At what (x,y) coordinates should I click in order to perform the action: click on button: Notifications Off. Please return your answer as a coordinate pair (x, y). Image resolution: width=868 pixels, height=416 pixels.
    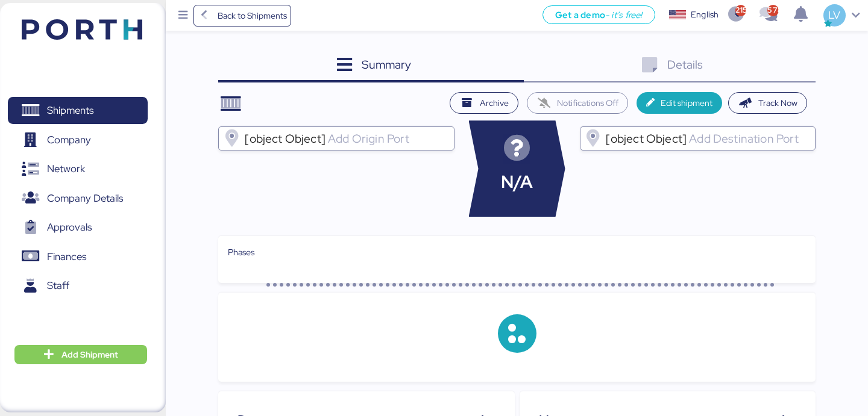
    Looking at the image, I should click on (577, 103).